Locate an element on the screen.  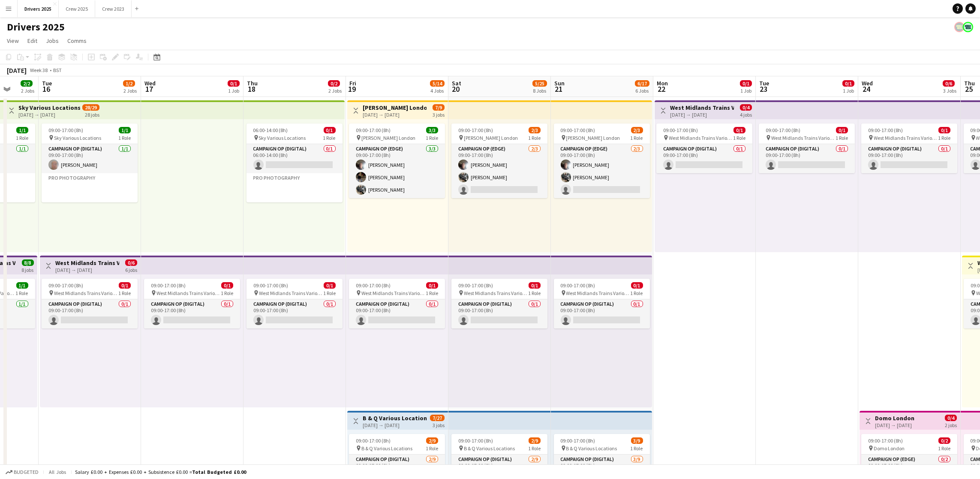
a: Comms is located at coordinates (77, 41).